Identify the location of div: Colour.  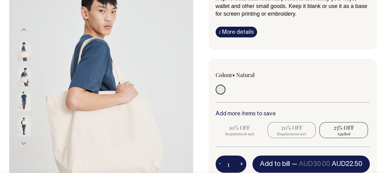
(247, 75).